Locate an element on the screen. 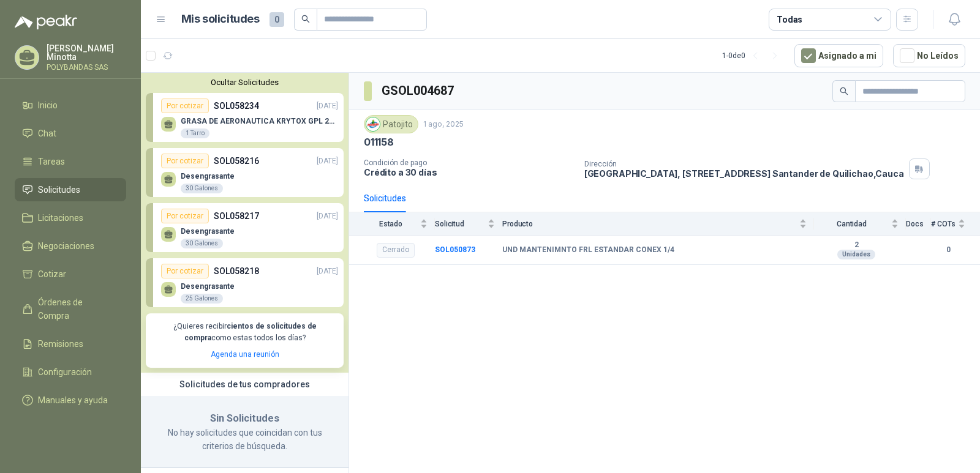 The width and height of the screenshot is (980, 473). p: Dirección is located at coordinates (744, 164).